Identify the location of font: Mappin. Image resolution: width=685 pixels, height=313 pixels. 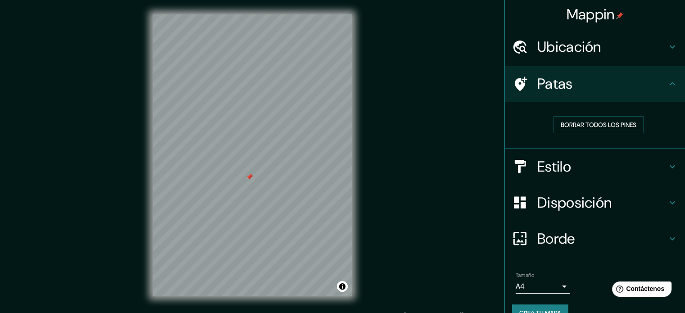
(590, 14).